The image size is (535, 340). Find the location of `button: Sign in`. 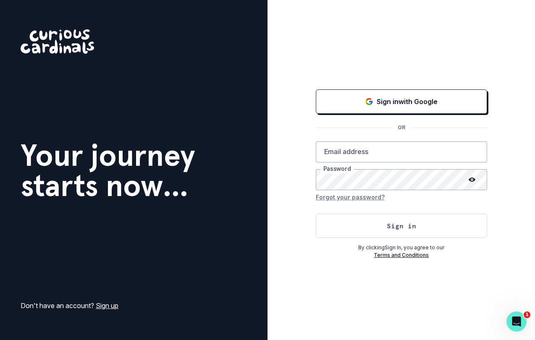

button: Sign in is located at coordinates (401, 226).